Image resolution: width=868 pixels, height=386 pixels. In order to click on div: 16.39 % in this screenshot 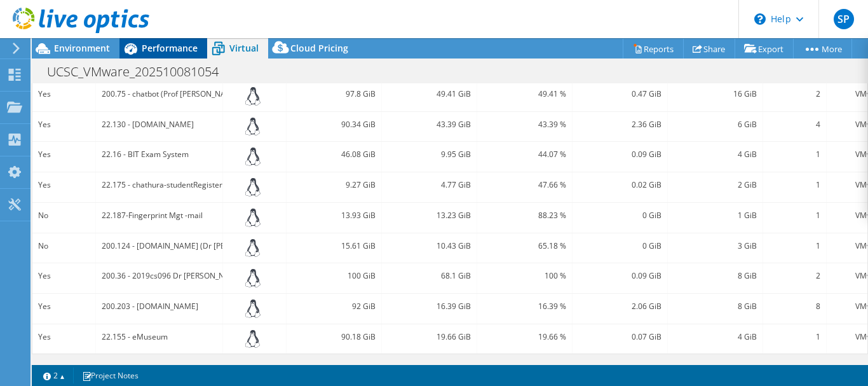, I will do `click(524, 306)`.